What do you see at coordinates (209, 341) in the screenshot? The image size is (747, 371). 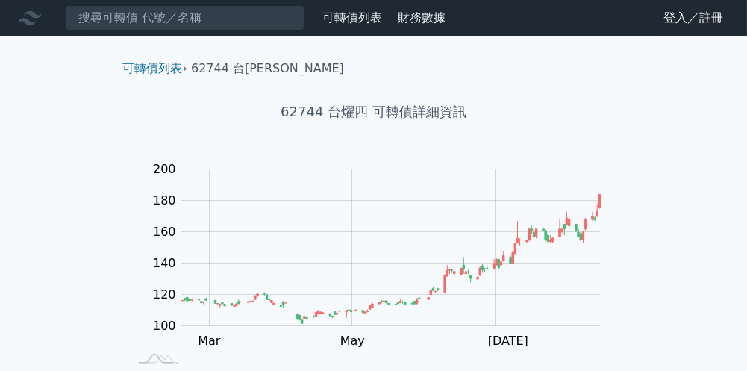 I see `tspan: Mar` at bounding box center [209, 341].